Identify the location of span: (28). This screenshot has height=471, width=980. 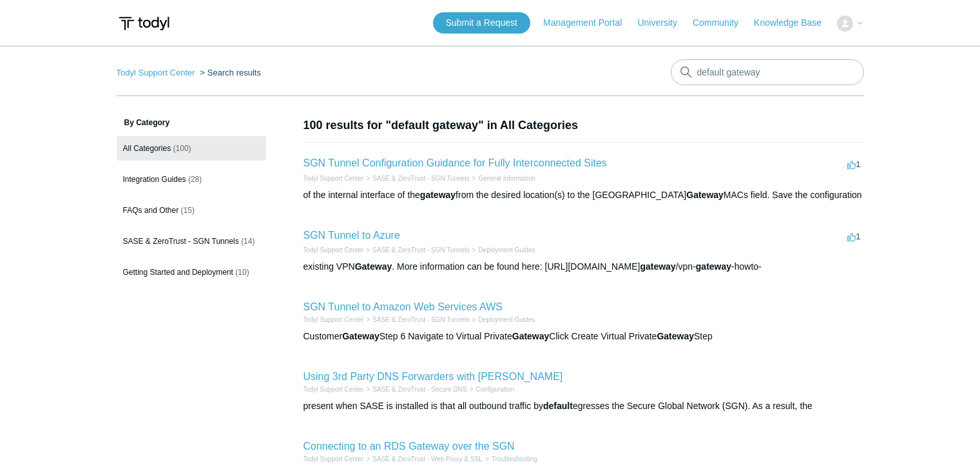
(194, 179).